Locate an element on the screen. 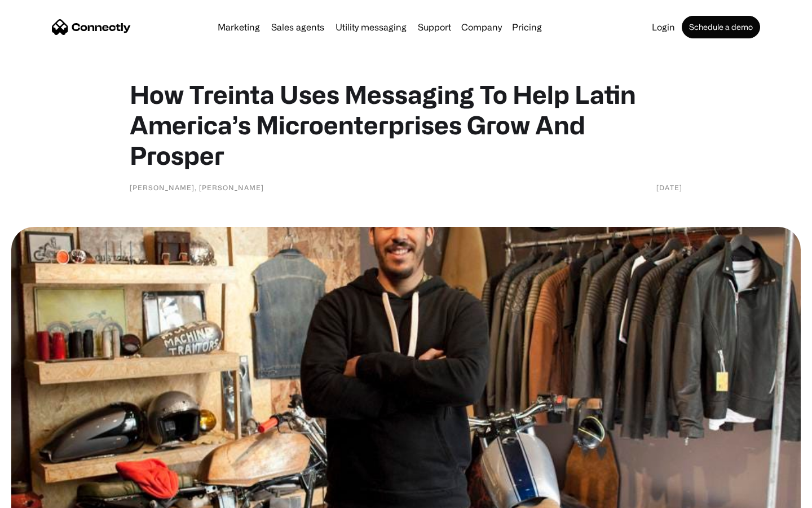  a: Utility messaging is located at coordinates (371, 27).